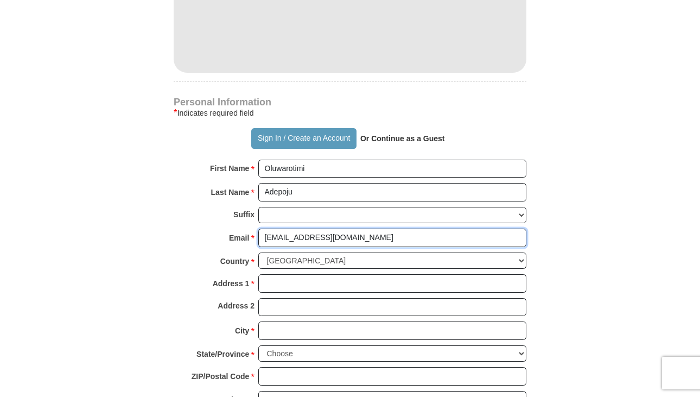 Image resolution: width=700 pixels, height=397 pixels. I want to click on strong: State/Province, so click(223, 354).